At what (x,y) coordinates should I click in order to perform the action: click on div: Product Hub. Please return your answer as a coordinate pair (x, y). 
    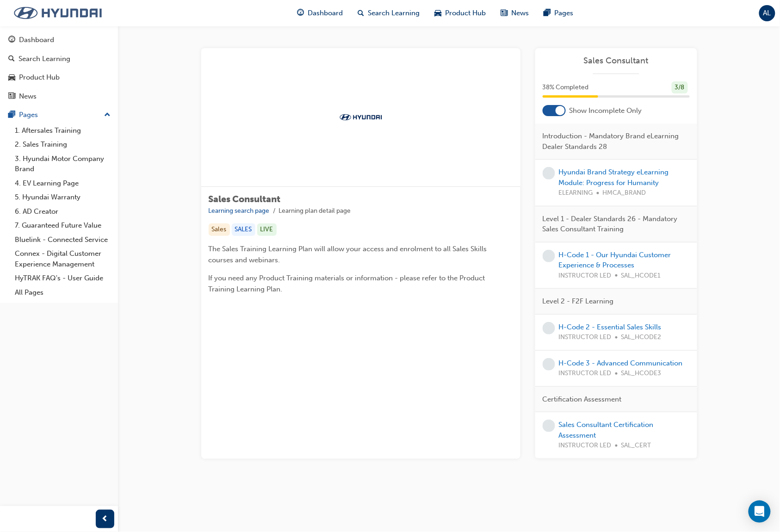
    Looking at the image, I should click on (39, 77).